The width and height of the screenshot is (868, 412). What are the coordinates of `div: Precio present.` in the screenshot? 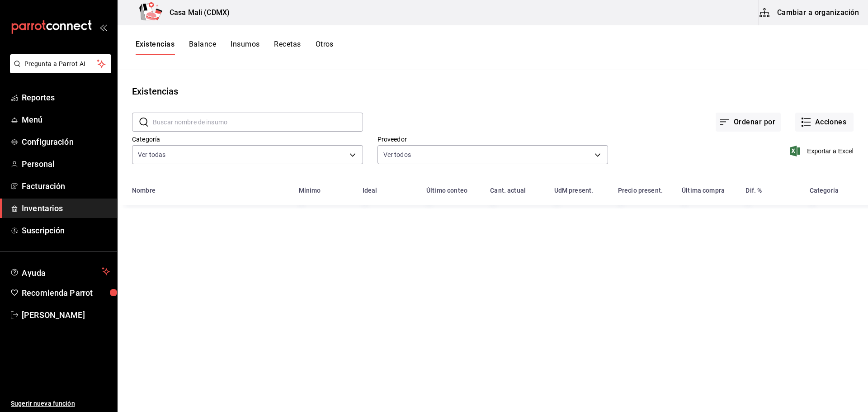 It's located at (641, 191).